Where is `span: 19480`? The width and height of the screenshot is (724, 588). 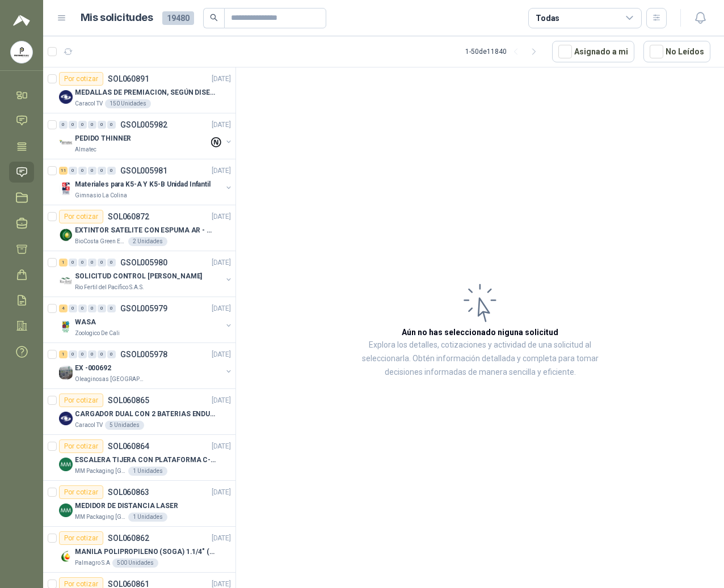
span: 19480 is located at coordinates (178, 18).